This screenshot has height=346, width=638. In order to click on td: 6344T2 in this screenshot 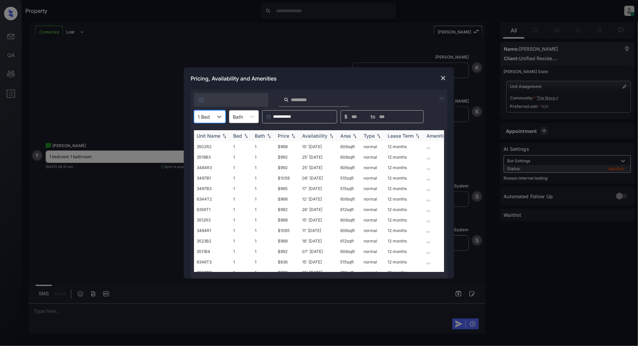, I will do `click(212, 199)`.